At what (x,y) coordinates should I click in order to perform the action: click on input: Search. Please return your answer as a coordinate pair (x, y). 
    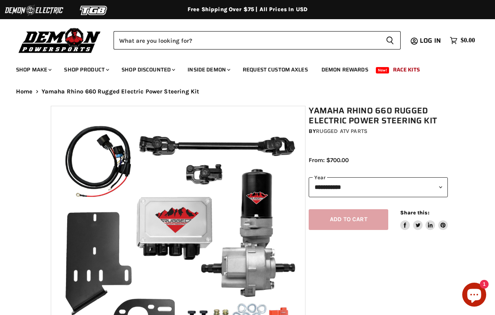
    Looking at the image, I should click on (246, 40).